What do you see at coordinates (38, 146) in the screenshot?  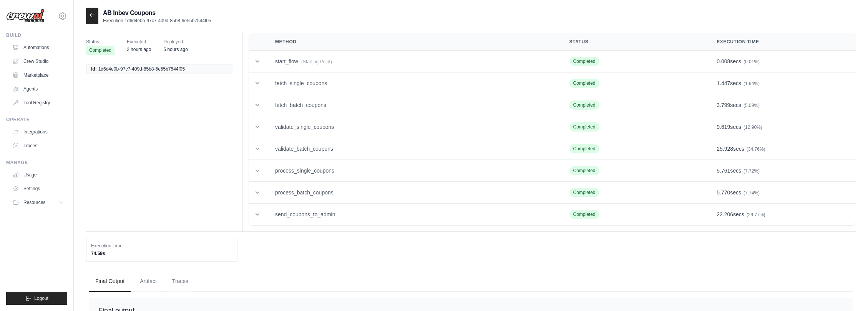 I see `a: Traces` at bounding box center [38, 146].